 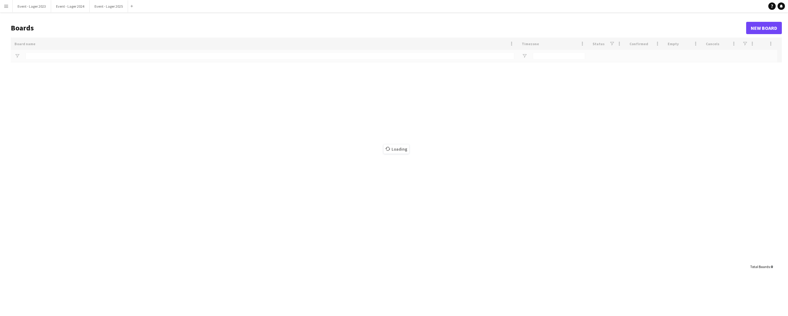 What do you see at coordinates (764, 28) in the screenshot?
I see `a: New Board` at bounding box center [764, 28].